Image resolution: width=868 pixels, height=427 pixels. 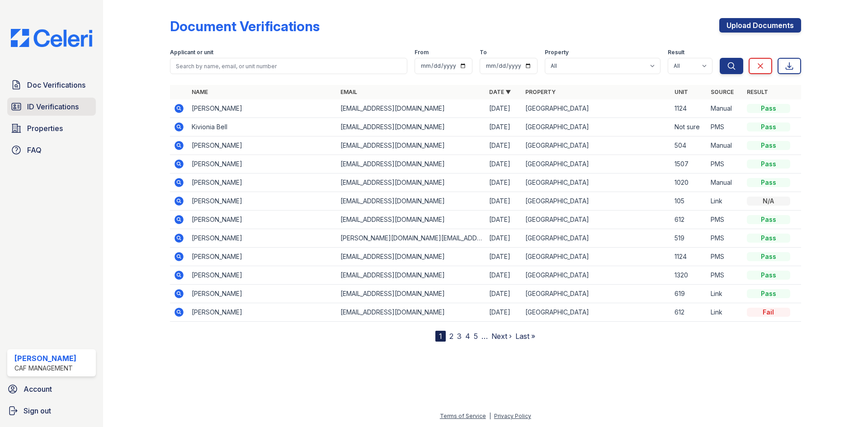 I want to click on a: Name, so click(x=199, y=92).